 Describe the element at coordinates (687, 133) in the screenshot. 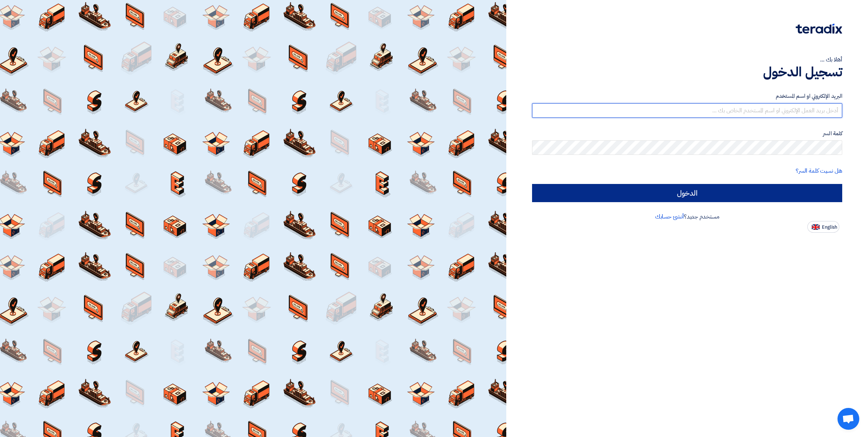

I see `label: كلمة السر` at that location.